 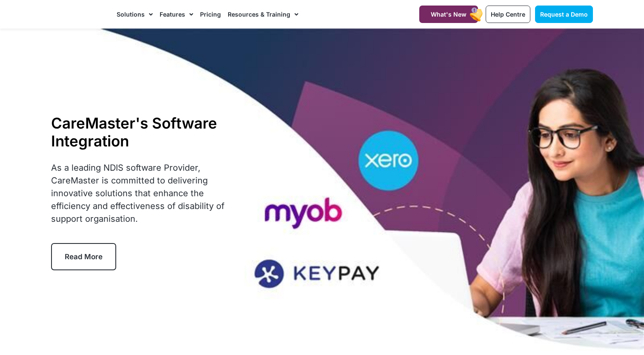 What do you see at coordinates (83, 257) in the screenshot?
I see `span: Read More` at bounding box center [83, 257].